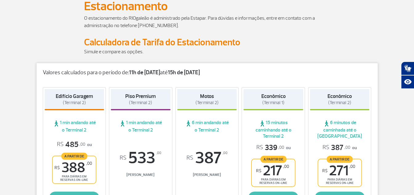 This screenshot has height=195, width=414. What do you see at coordinates (273, 129) in the screenshot?
I see `span: 15 minutos caminhando até o Terminal 2` at bounding box center [273, 129].